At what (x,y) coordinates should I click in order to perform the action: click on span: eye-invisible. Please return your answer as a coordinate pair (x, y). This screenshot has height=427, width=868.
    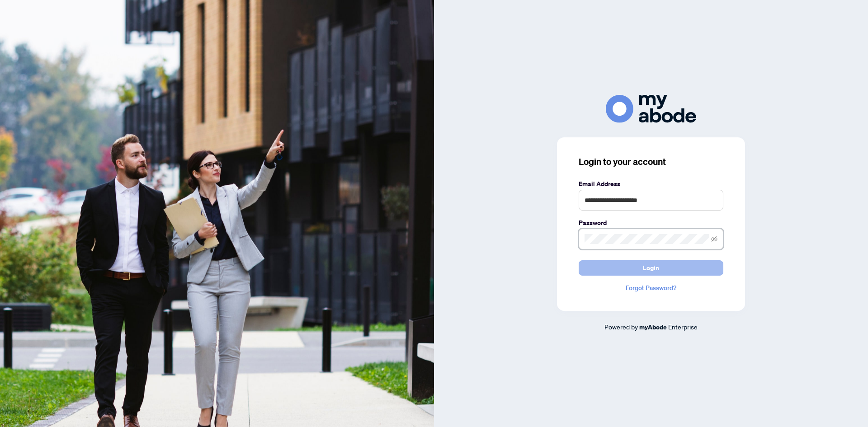
    Looking at the image, I should click on (714, 239).